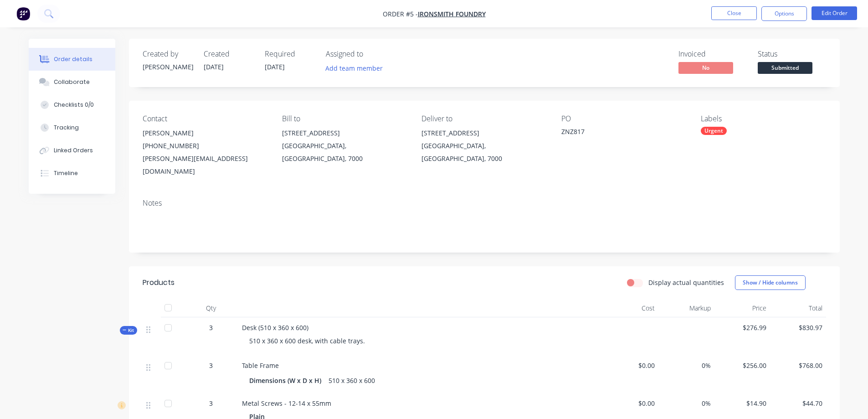 This screenshot has width=868, height=419. Describe the element at coordinates (798, 365) in the screenshot. I see `span: $768.00` at that location.